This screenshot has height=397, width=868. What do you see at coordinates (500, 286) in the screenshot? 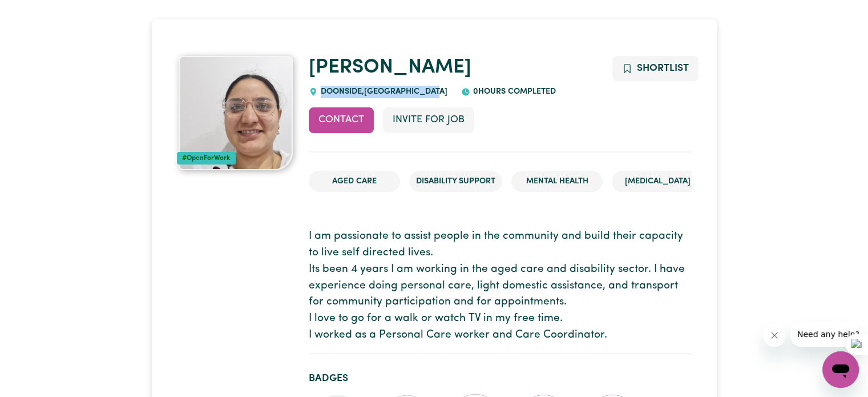
I see `p: I am passionate to assist people in the community and build their capacity to live self directed ...` at bounding box center [500, 286].